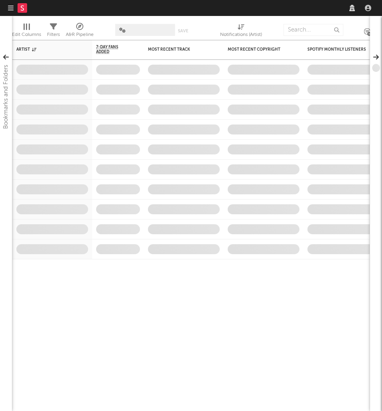 The width and height of the screenshot is (382, 411). Describe the element at coordinates (46, 49) in the screenshot. I see `div: Artist` at that location.